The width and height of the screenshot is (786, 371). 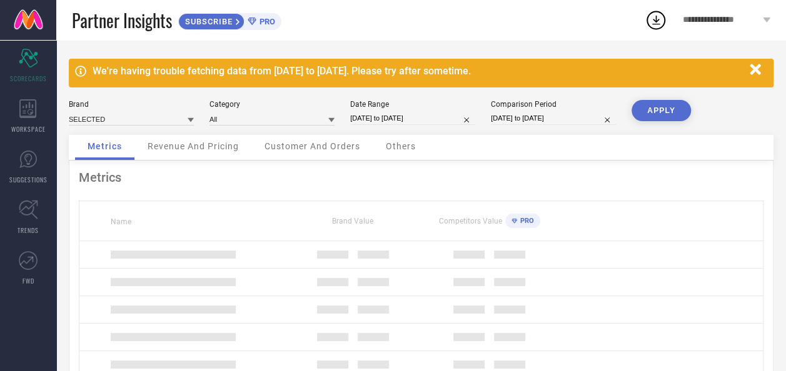 I want to click on div: Brand, so click(x=131, y=104).